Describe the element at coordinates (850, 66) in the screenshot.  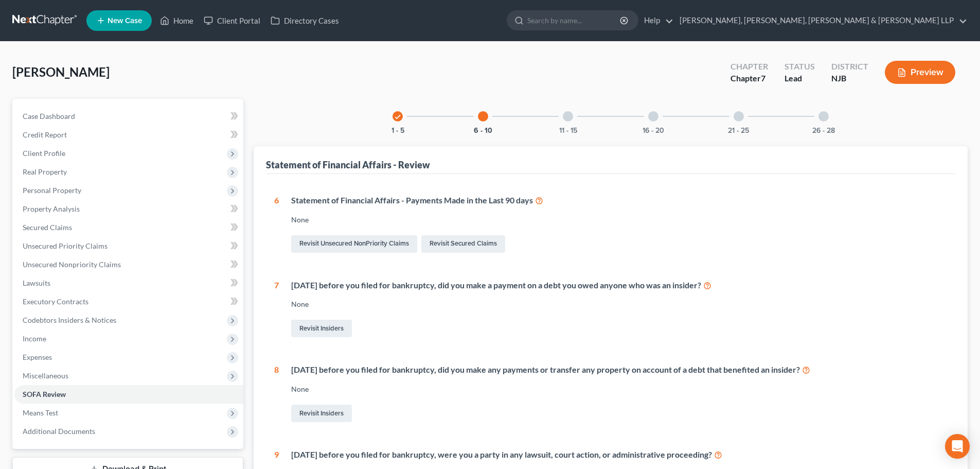
I see `div: District` at that location.